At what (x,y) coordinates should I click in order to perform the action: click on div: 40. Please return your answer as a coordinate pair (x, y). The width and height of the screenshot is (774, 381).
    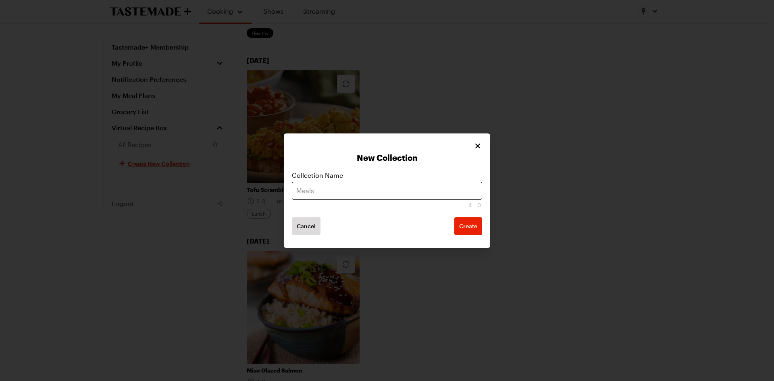
    Looking at the image, I should click on (387, 205).